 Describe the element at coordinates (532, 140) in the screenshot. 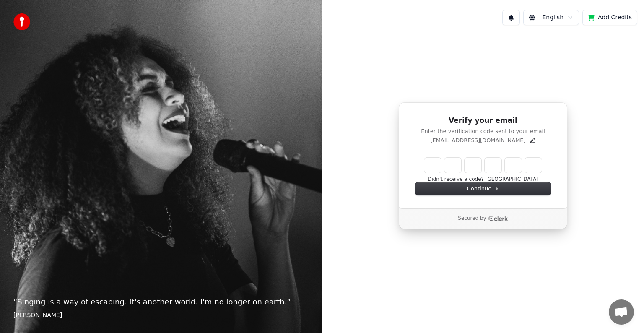

I see `button: Edit` at that location.